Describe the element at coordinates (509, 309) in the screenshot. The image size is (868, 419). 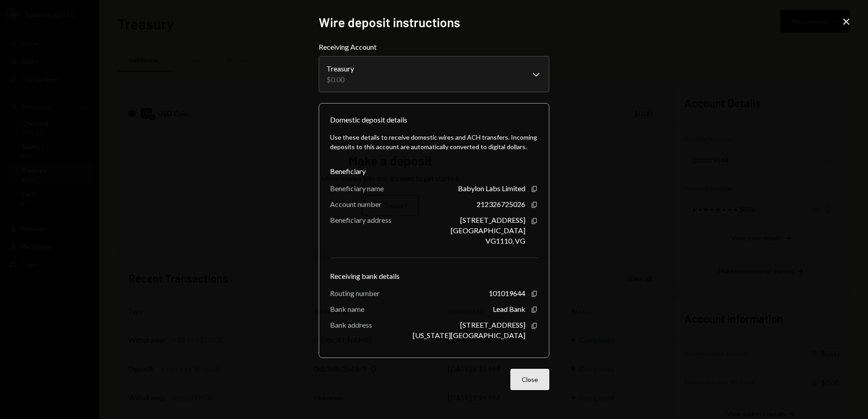
I see `div: Lead Bank` at that location.